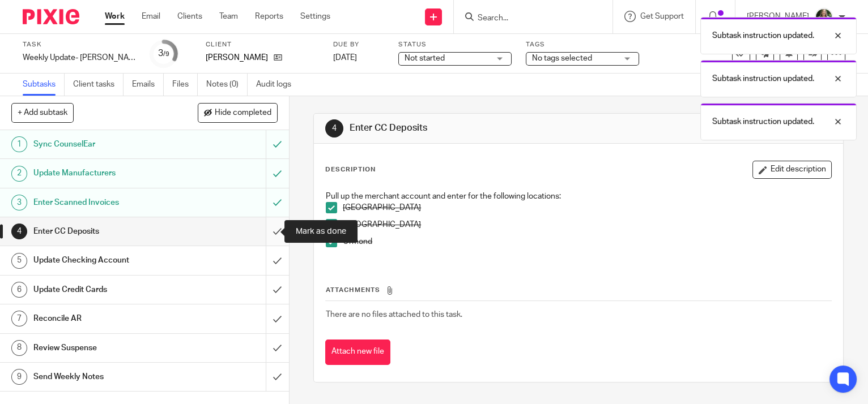 The height and width of the screenshot is (404, 868). I want to click on h1: Enter Scanned Invoices, so click(107, 203).